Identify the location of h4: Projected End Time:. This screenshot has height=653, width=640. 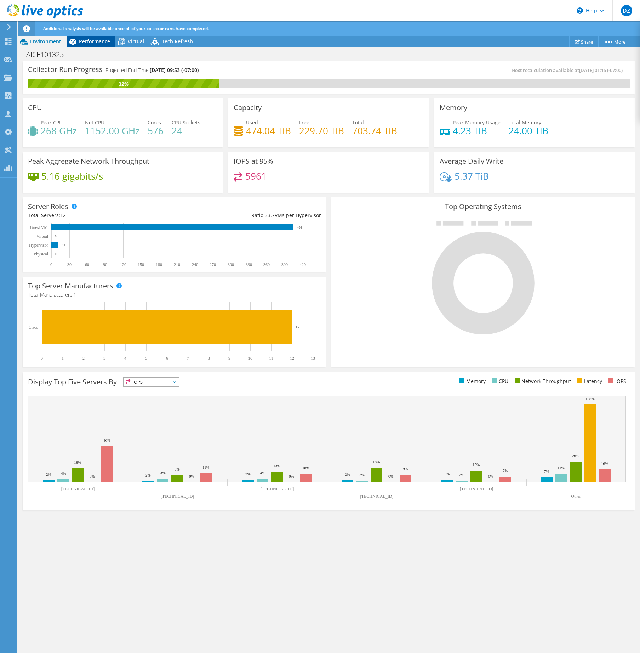
(152, 70).